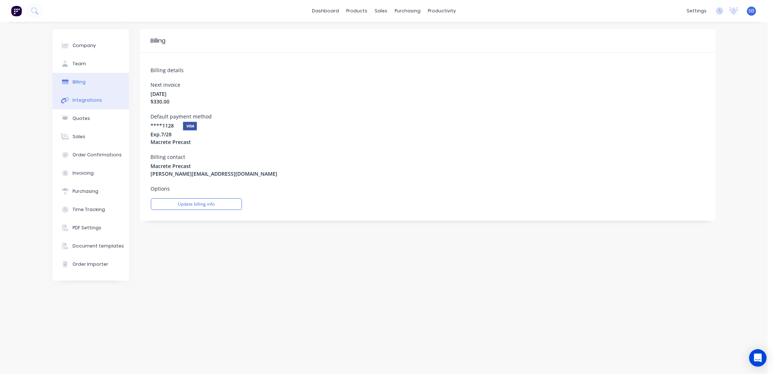 The width and height of the screenshot is (774, 374). Describe the element at coordinates (758, 358) in the screenshot. I see `div: Open Intercom Messenger` at that location.